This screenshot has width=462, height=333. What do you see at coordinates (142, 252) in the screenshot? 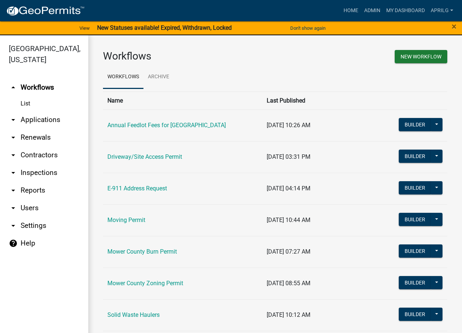
I see `a: Mower County Burn Permit` at bounding box center [142, 252].